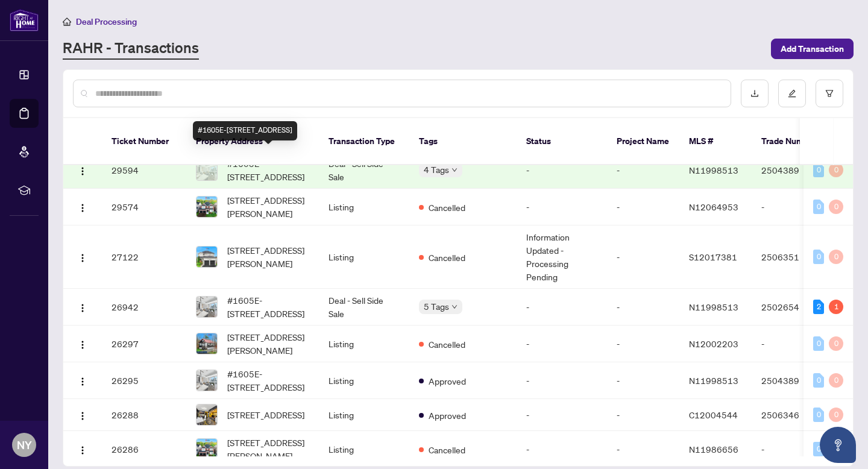 Image resolution: width=868 pixels, height=469 pixels. I want to click on span: edit, so click(792, 93).